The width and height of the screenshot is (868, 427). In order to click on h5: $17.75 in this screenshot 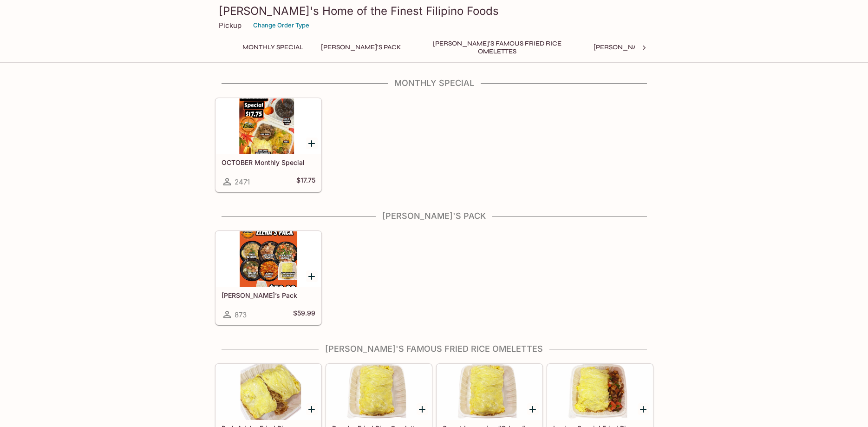, I will do `click(306, 182)`.